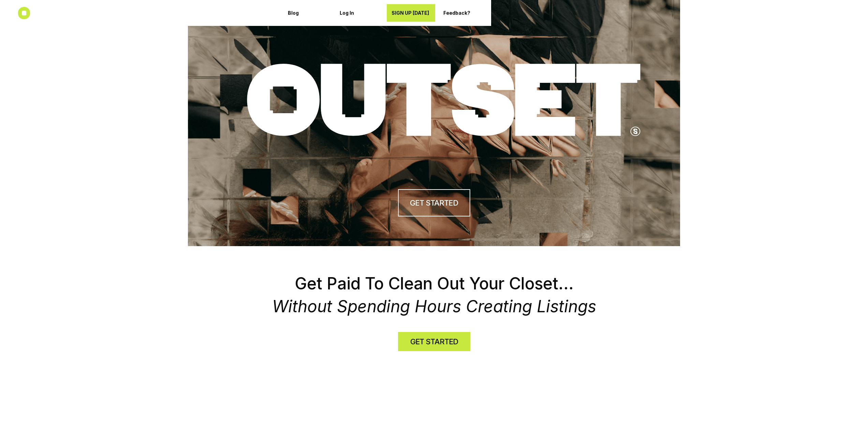  Describe the element at coordinates (434, 307) in the screenshot. I see `em: Without Spending Hours Creating Listings` at that location.